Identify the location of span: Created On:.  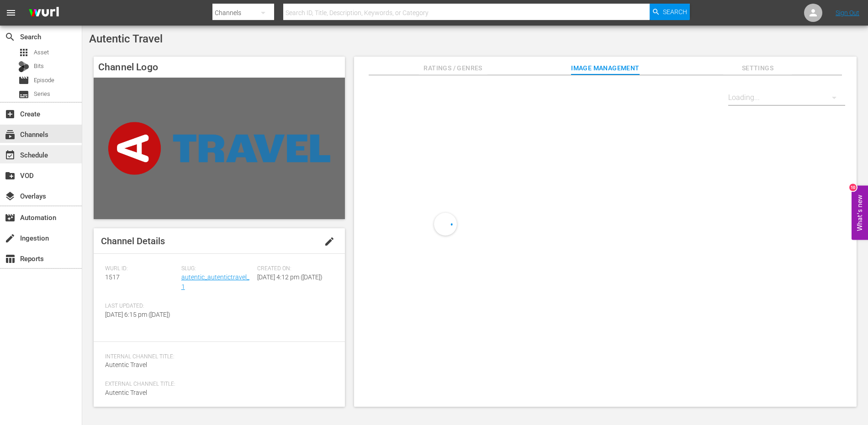
(293, 269).